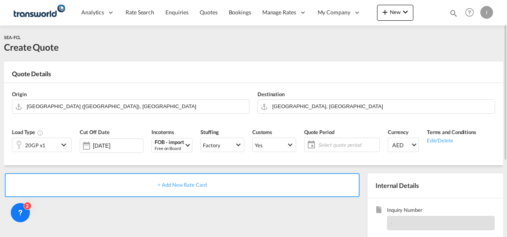  Describe the element at coordinates (319, 132) in the screenshot. I see `span: Quote Period` at that location.